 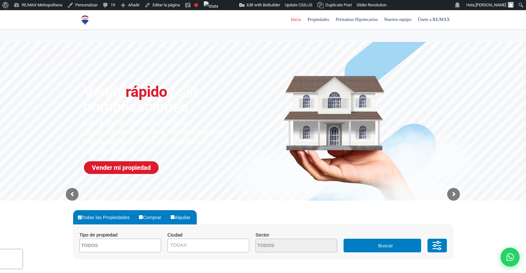 What do you see at coordinates (397, 20) in the screenshot?
I see `span: Nuestro equipo` at bounding box center [397, 20].